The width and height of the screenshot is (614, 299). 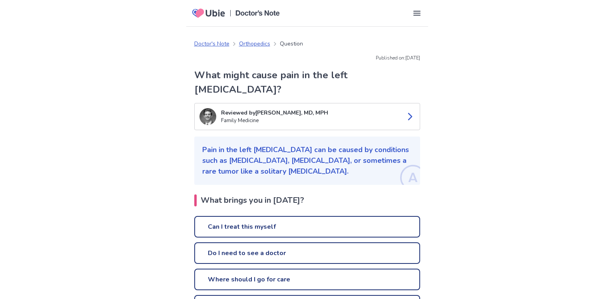 I want to click on a: Do I need to see a doctor, so click(x=307, y=253).